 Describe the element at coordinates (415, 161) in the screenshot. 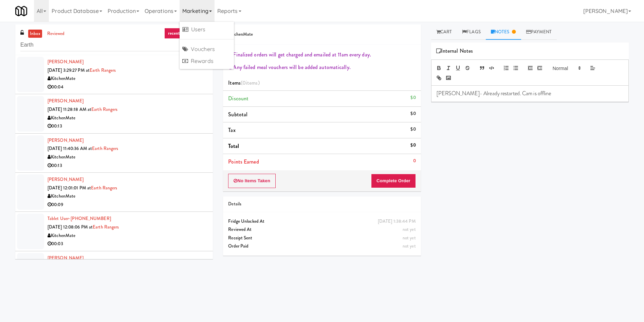

I see `div: 0` at that location.